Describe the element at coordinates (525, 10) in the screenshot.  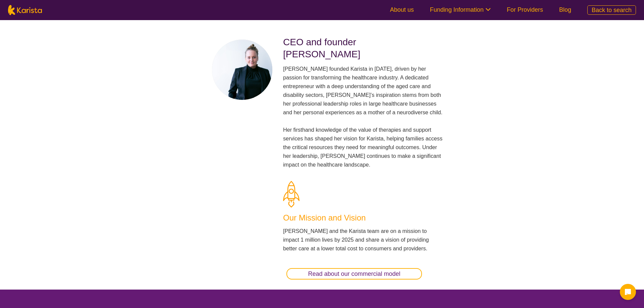
I see `a: For Providers` at that location.